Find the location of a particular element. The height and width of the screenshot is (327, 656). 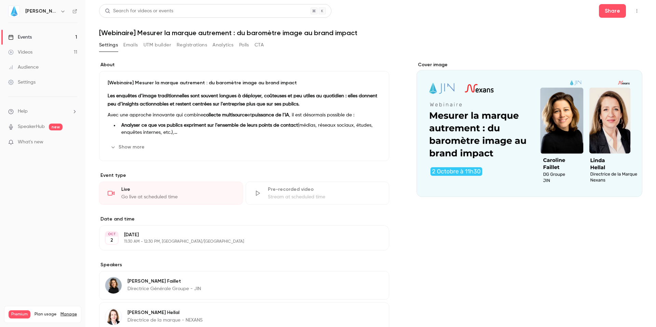

span: Plan usage is located at coordinates (45, 315).